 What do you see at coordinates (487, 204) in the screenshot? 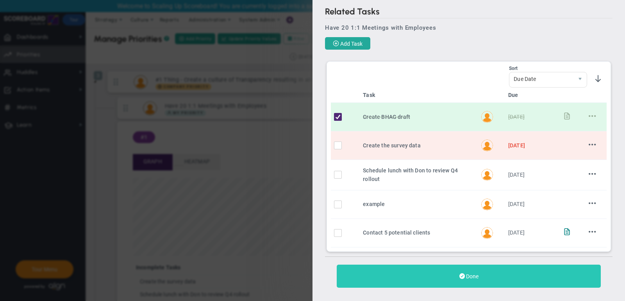
I see `img: James Miller` at bounding box center [487, 204].